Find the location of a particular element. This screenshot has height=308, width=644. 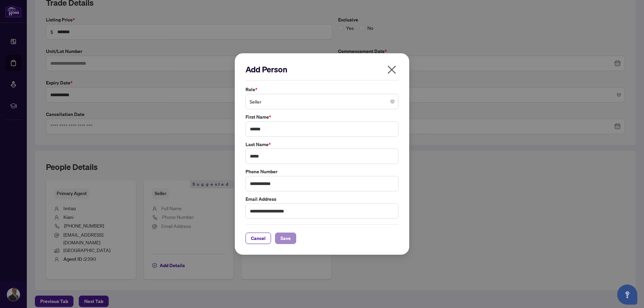

label: Email Address is located at coordinates (322, 199).